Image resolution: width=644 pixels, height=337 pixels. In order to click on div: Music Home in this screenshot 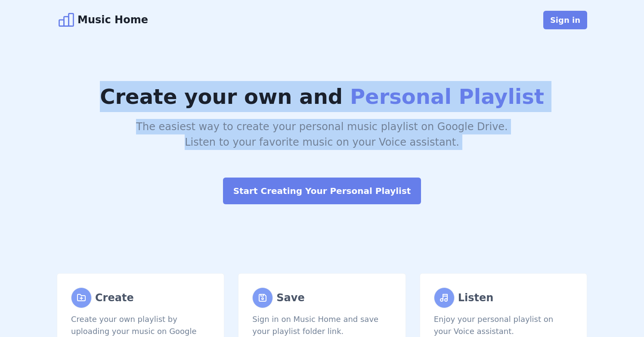, I will do `click(103, 20)`.